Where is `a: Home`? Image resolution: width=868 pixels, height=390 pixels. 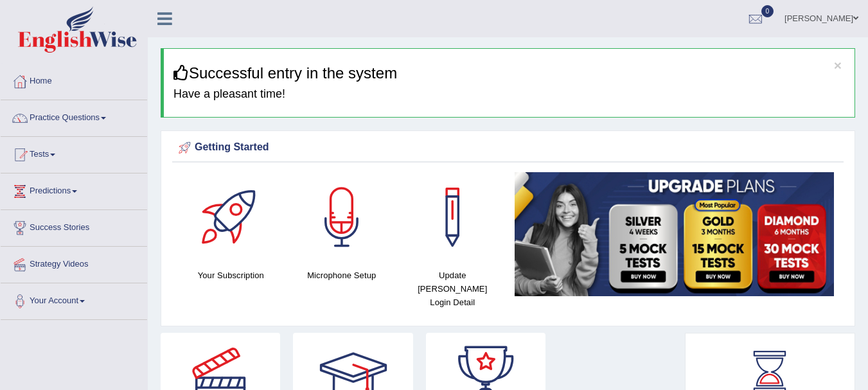 a: Home is located at coordinates (74, 80).